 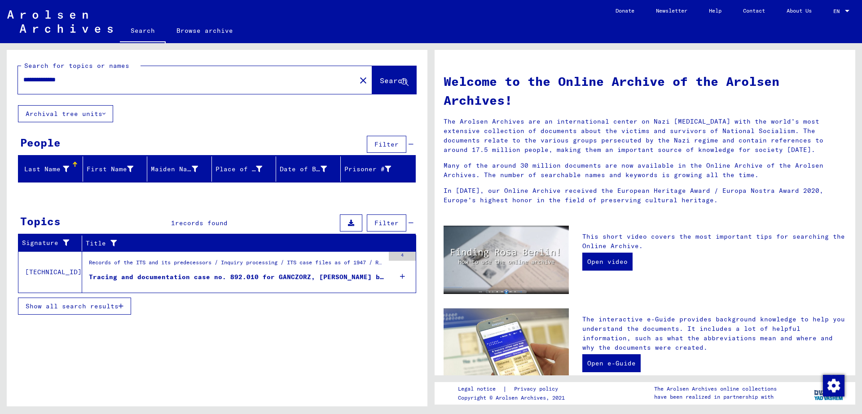 I want to click on div: Records of the ITS and its predecessors / Inquiry processing / ITS case files as of 1947 / Reposi..., so click(x=237, y=265).